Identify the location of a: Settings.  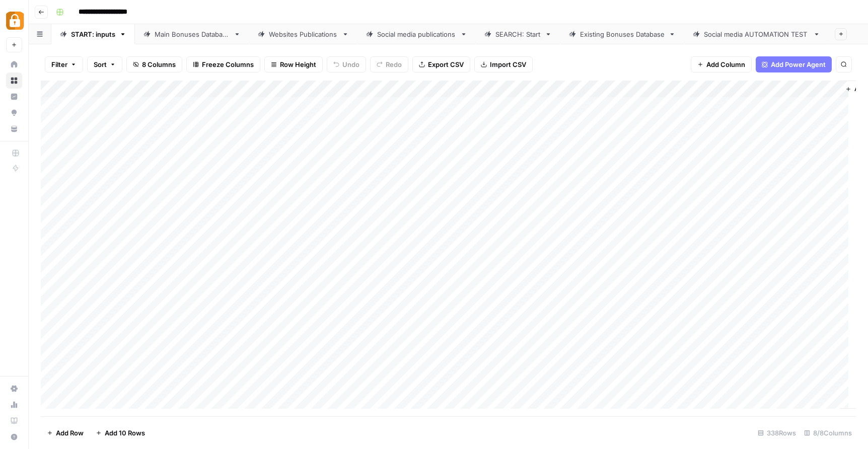
(14, 389).